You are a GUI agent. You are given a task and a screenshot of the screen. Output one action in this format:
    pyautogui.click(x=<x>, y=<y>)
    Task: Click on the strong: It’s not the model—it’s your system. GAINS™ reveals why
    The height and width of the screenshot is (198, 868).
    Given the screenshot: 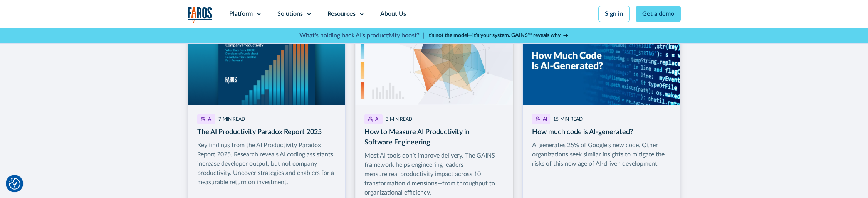 What is the action you would take?
    pyautogui.click(x=494, y=36)
    